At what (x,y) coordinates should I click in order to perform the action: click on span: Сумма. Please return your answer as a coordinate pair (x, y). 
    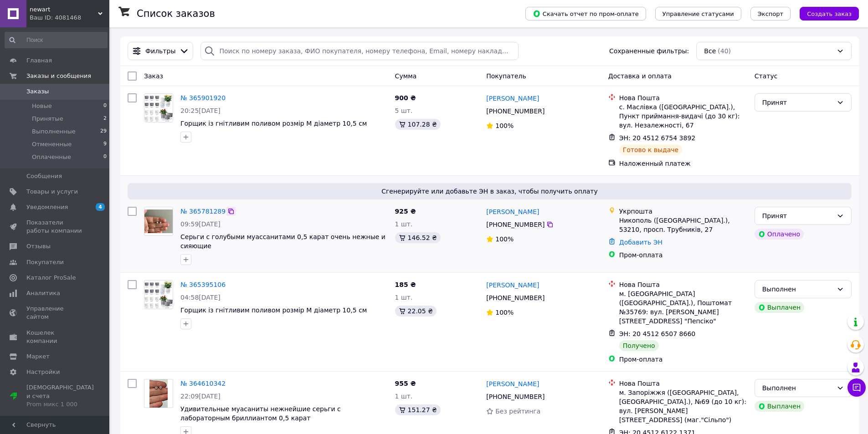
    Looking at the image, I should click on (406, 76).